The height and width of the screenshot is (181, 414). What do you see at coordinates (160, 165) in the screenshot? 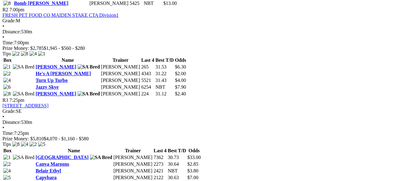
I see `td: 2273` at bounding box center [160, 165].